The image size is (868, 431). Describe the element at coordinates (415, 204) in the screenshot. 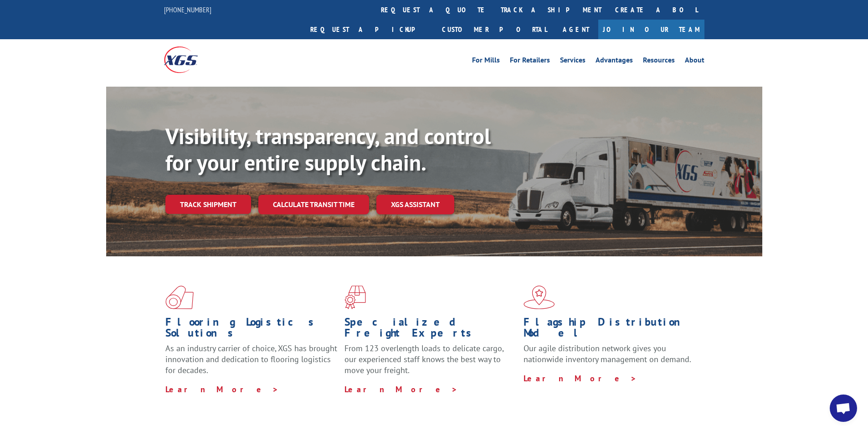

I see `a: XGS ASSISTANT` at that location.